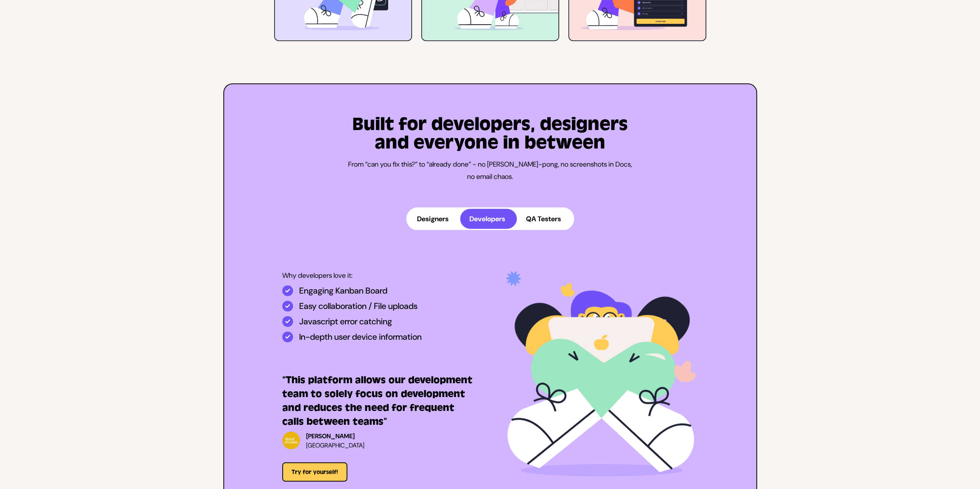  What do you see at coordinates (361, 337) in the screenshot?
I see `p: In-depth user device information` at bounding box center [361, 337].